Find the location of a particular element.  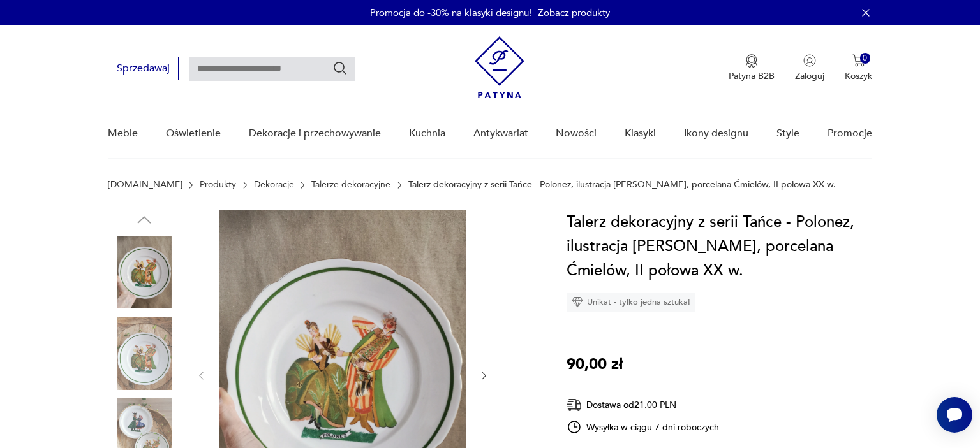

img: Ikona dostawy is located at coordinates (574, 405).